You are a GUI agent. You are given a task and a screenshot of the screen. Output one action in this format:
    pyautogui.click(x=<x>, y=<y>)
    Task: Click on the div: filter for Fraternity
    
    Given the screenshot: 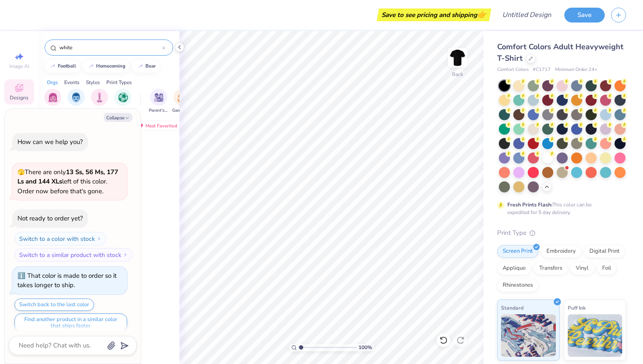 What is the action you would take?
    pyautogui.click(x=76, y=101)
    